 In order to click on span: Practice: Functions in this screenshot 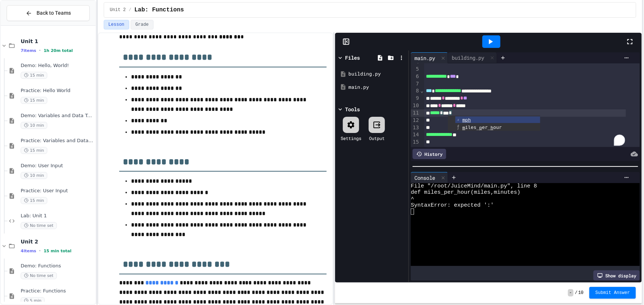, I will do `click(57, 291)`.